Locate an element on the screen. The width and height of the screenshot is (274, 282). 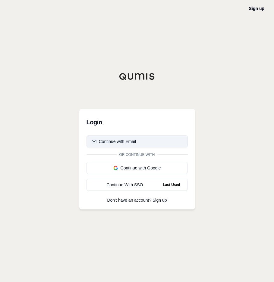
p: Don't have an account? is located at coordinates (137, 200).